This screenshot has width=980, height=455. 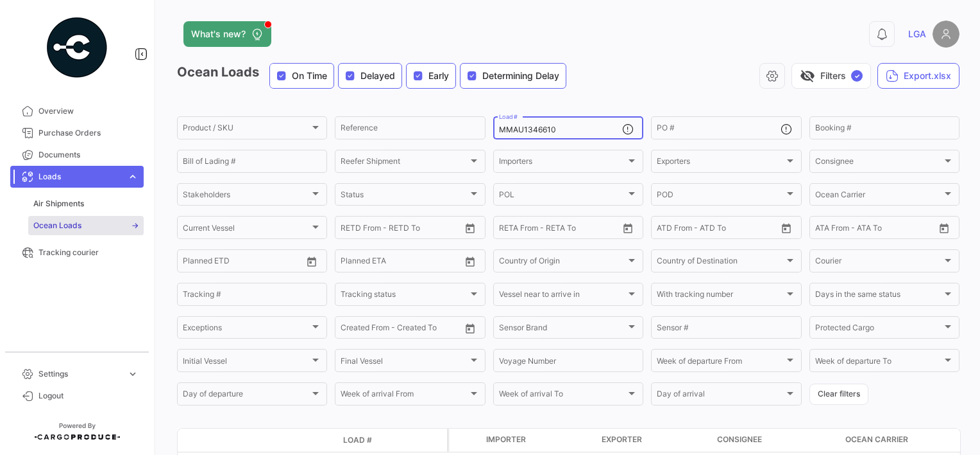 I want to click on span: Determining Delay, so click(x=521, y=76).